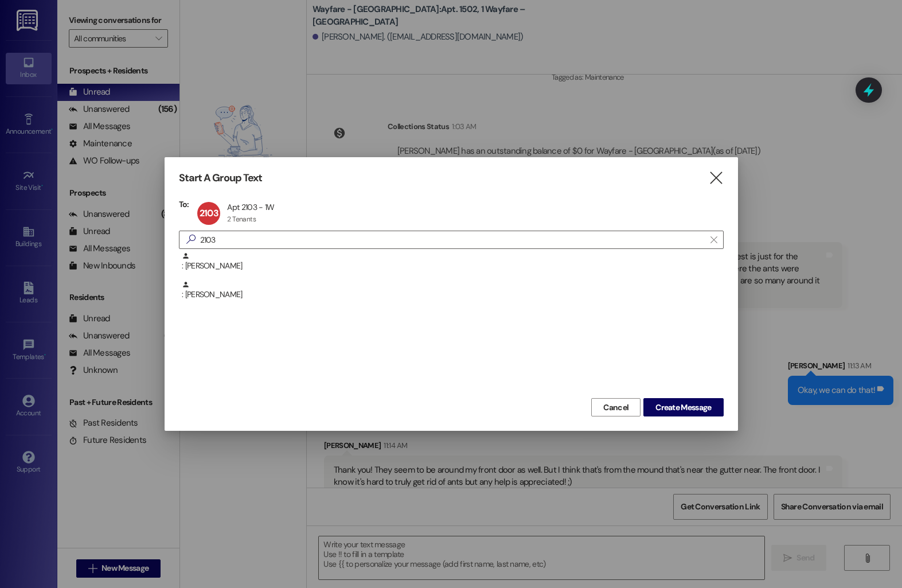  What do you see at coordinates (616, 407) in the screenshot?
I see `button: Cancel` at bounding box center [616, 407].